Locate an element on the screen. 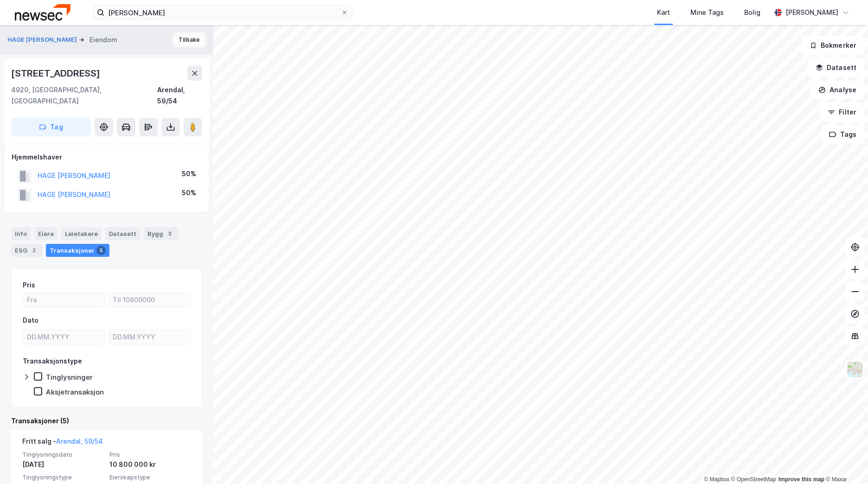  button: Analyse is located at coordinates (837, 90).